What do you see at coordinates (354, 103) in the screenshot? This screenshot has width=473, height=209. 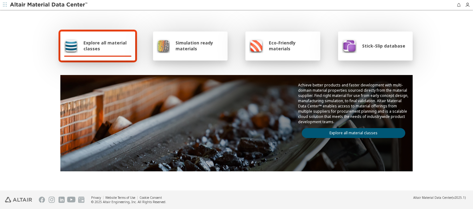 I see `p: Achieve better products and faster development with multi-domain material properties sourced dire...` at bounding box center [354, 103].